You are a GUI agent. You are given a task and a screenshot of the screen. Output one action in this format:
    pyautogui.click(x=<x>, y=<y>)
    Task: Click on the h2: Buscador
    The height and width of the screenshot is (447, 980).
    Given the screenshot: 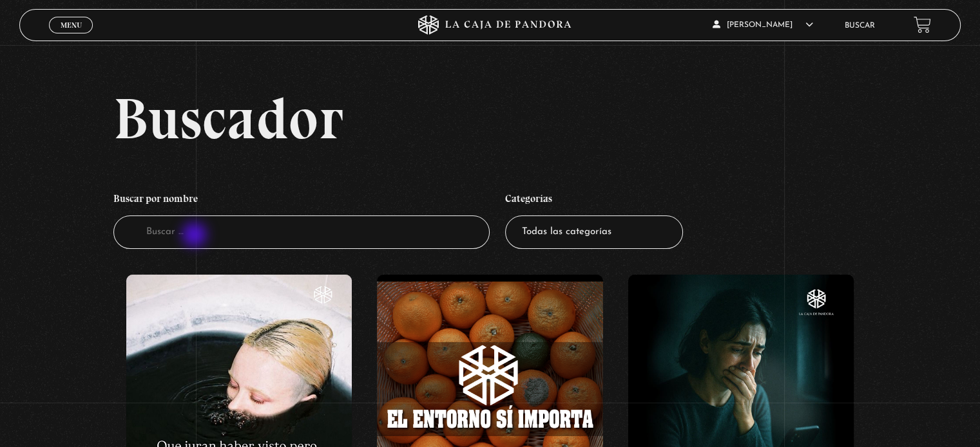 What is the action you would take?
    pyautogui.click(x=537, y=119)
    